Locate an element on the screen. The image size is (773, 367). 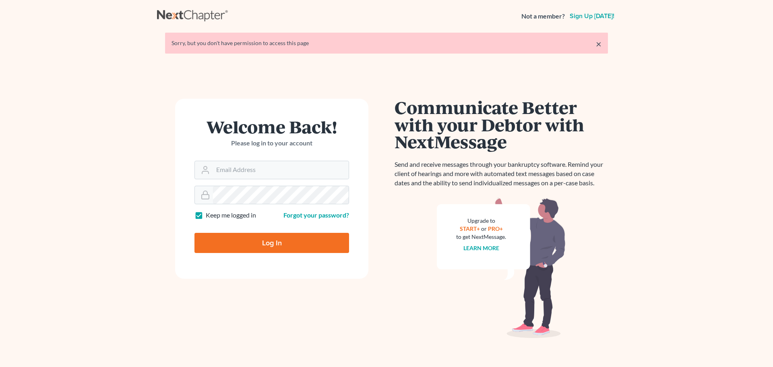
strong: Not a member? is located at coordinates (543, 16).